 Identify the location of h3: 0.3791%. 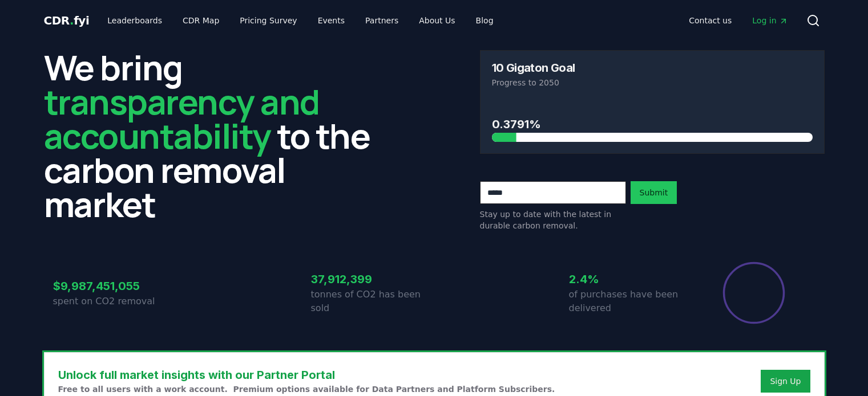
(652, 124).